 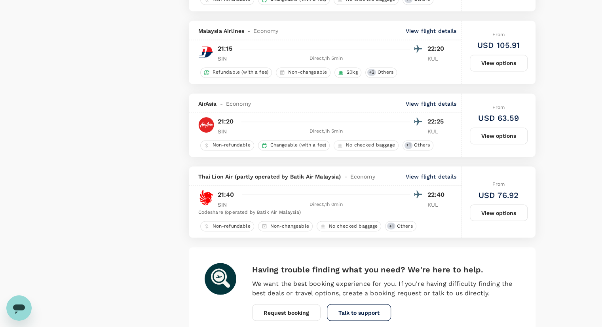 I want to click on p: 22:20, so click(x=438, y=49).